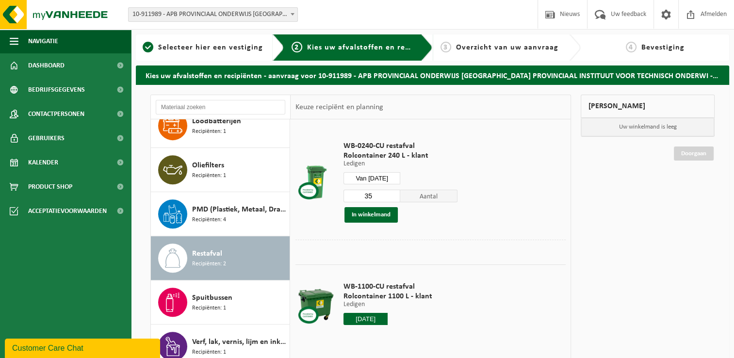  Describe the element at coordinates (220, 214) in the screenshot. I see `button: PMD (Plastiek, Metaal, Drankkartons) (bedrijven) Recipiënten: 4` at that location.